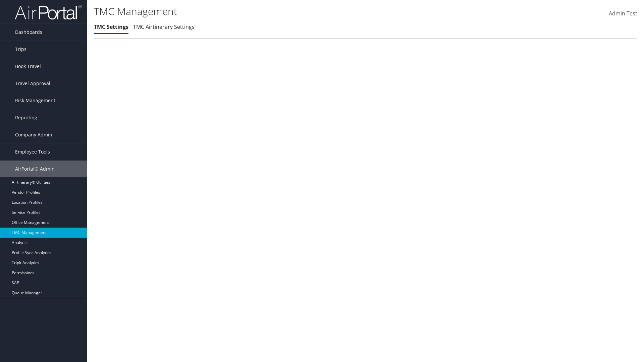 Image resolution: width=644 pixels, height=362 pixels. I want to click on img: airportal-logo.png, so click(48, 12).